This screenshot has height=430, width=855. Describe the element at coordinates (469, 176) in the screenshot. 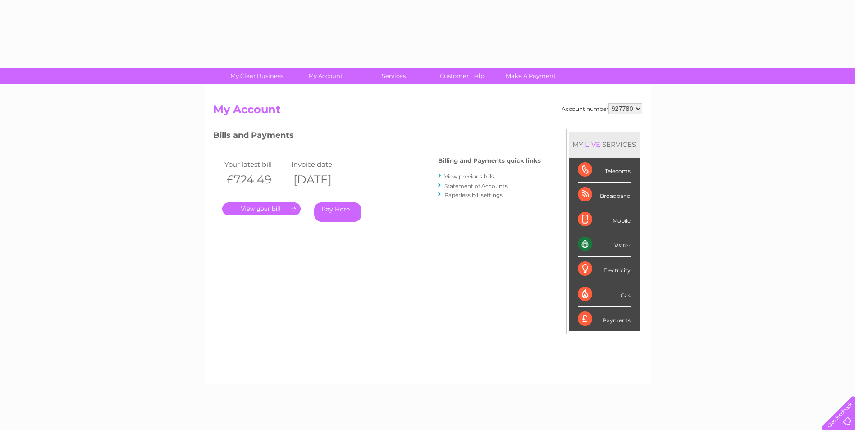

I see `a: View previous bills` at that location.